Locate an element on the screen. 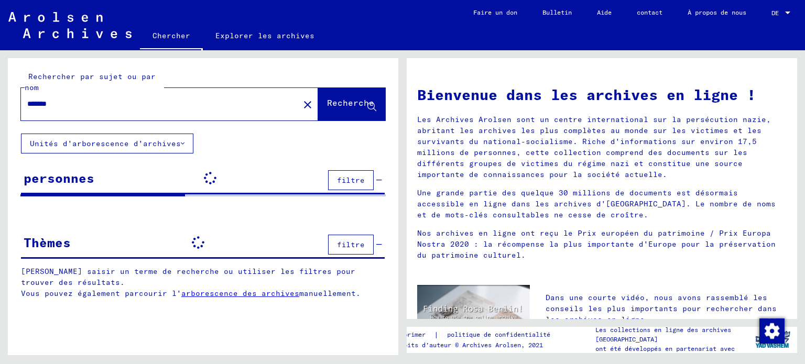 The image size is (805, 364). font: Dans une courte vidéo, nous avons rassemblé les conseils les plus importants pour rechercher dans... is located at coordinates (661, 309).